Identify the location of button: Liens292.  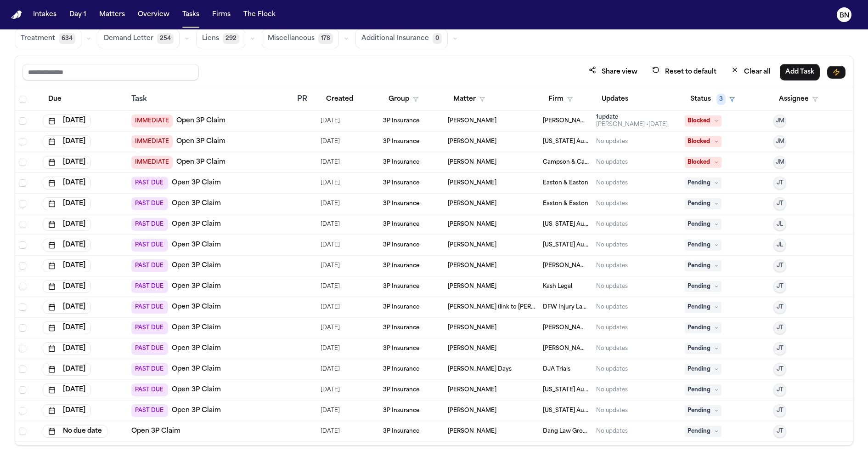
(220, 39).